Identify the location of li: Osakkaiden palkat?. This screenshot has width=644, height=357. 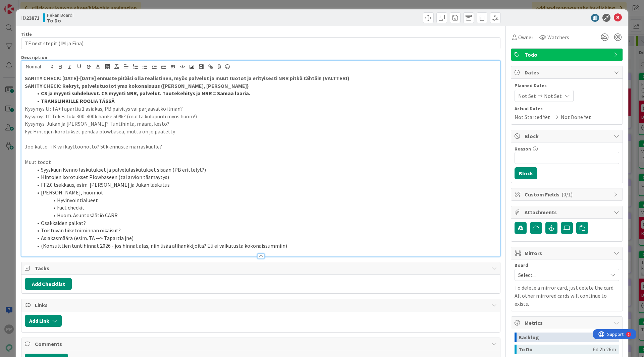
(265, 223).